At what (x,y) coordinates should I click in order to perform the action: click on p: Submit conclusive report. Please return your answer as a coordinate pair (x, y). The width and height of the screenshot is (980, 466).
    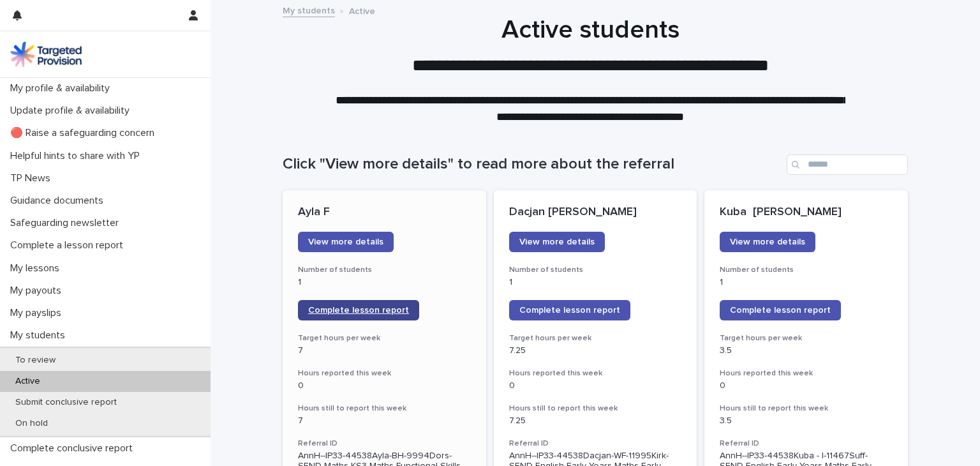
    Looking at the image, I should click on (66, 402).